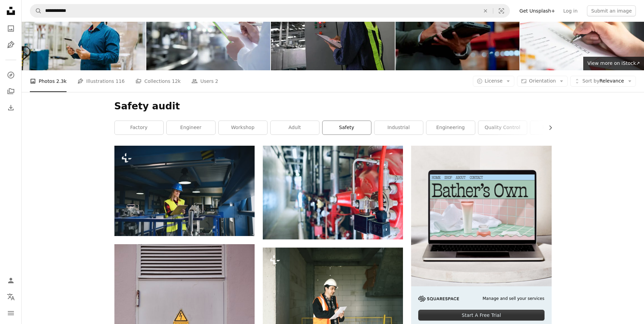 This screenshot has width=644, height=324. I want to click on a: headwear, so click(555, 128).